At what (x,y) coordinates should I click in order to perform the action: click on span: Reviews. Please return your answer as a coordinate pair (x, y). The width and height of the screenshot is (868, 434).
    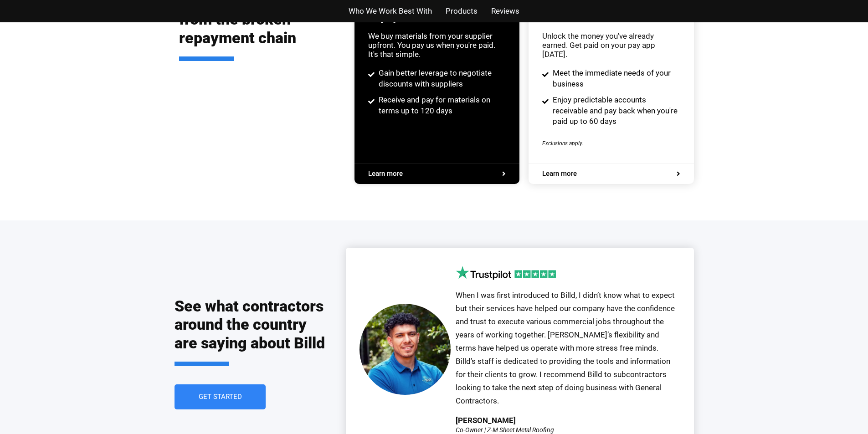
    Looking at the image, I should click on (505, 11).